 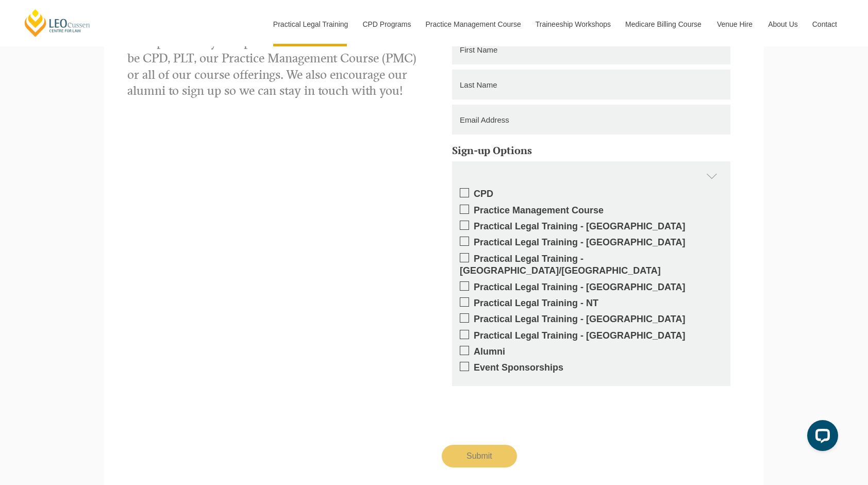 I want to click on input: Submit, so click(x=480, y=456).